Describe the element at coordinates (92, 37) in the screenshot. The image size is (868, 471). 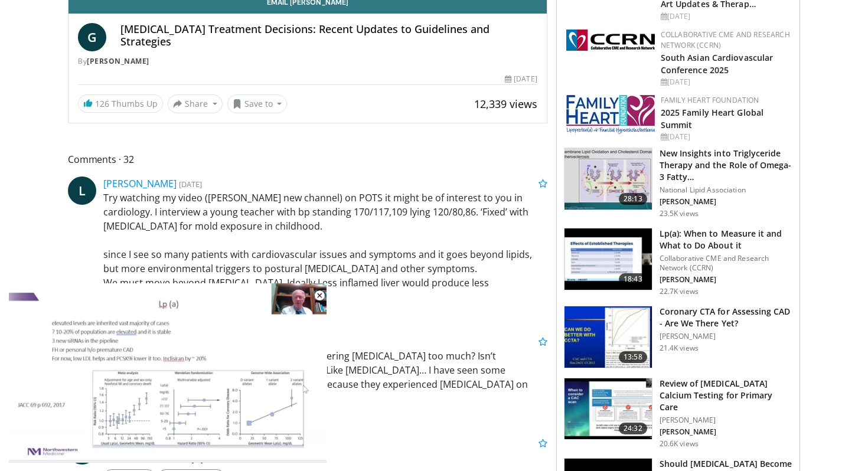
I see `a: G` at that location.